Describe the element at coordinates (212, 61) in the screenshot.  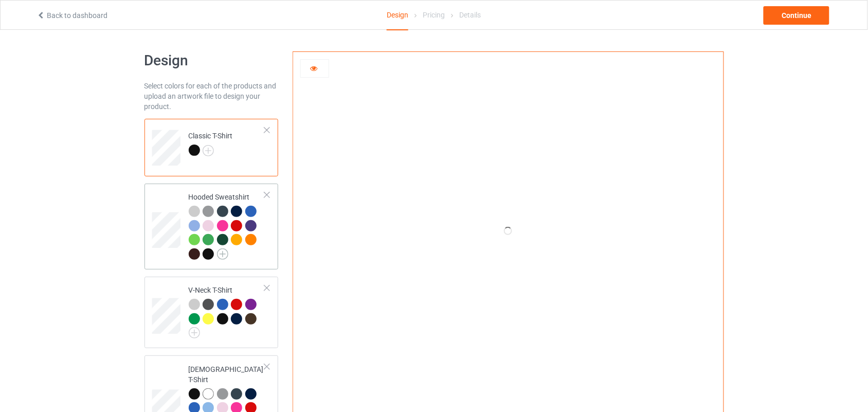
I see `h1: Design` at that location.